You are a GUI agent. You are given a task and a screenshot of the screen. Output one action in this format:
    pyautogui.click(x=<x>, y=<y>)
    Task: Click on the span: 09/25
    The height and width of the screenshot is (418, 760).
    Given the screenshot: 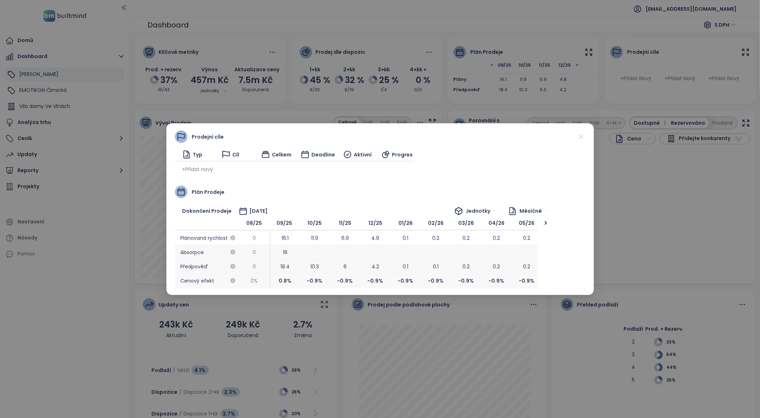 What is the action you would take?
    pyautogui.click(x=284, y=224)
    